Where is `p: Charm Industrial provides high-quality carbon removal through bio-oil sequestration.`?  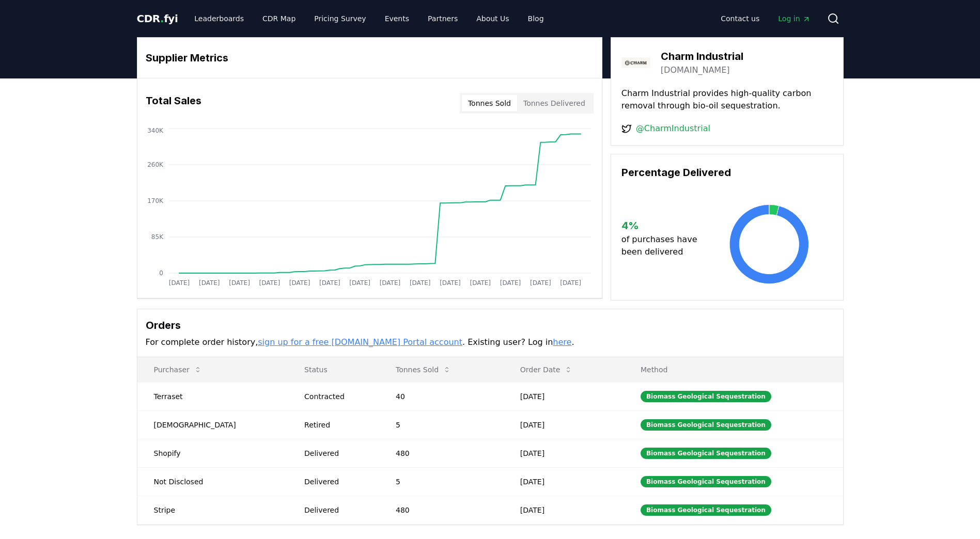 p: Charm Industrial provides high-quality carbon removal through bio-oil sequestration. is located at coordinates (727, 100).